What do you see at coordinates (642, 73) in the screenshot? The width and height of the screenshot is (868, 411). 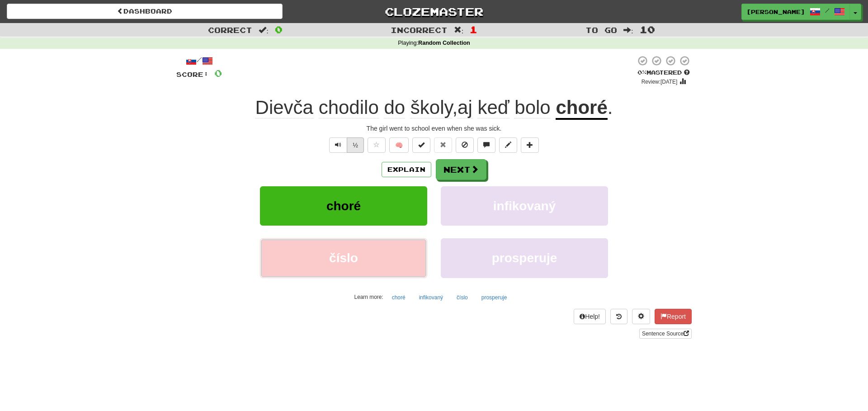 I see `span: 0 %` at bounding box center [642, 73].